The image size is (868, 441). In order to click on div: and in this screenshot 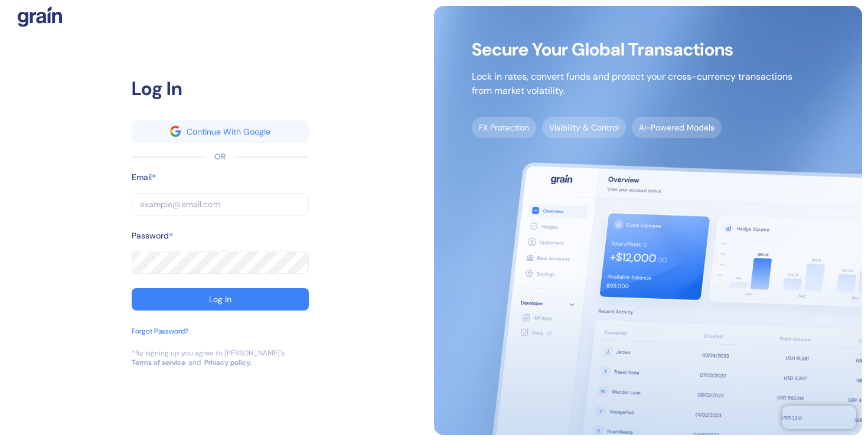, I will do `click(195, 363)`.